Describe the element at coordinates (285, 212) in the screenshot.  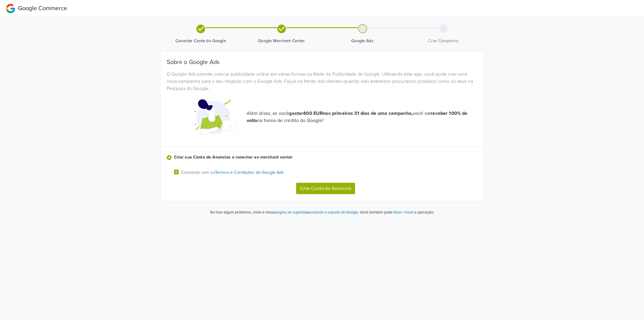
I see `p: Se tiver algum problema, visite a nossa ou .` at that location.